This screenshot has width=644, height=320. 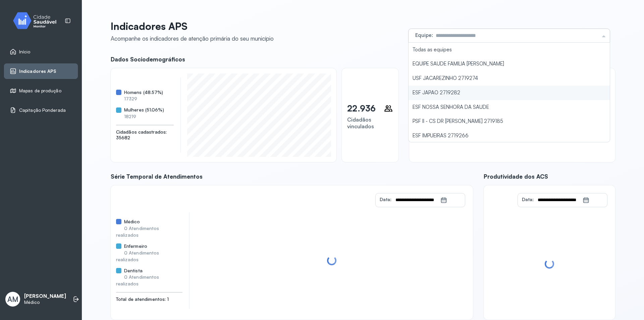 What do you see at coordinates (41, 71) in the screenshot?
I see `a: Indicadores APS` at bounding box center [41, 71].